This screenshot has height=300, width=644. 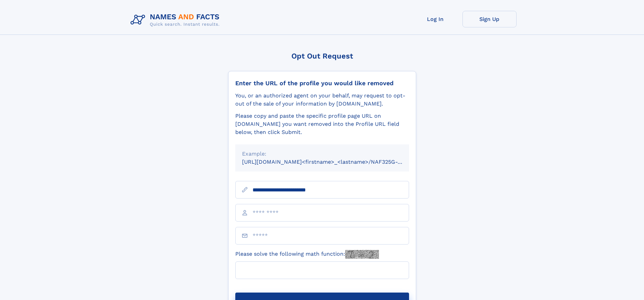 I want to click on label: Please solve the following math function:, so click(x=307, y=255).